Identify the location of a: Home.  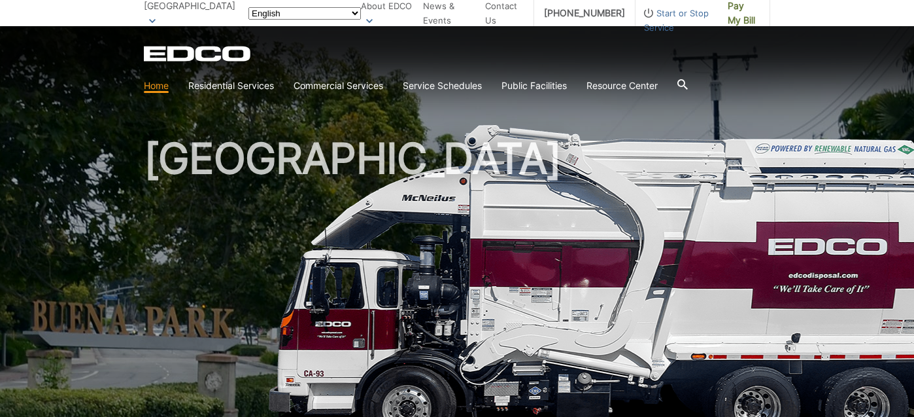
(156, 86).